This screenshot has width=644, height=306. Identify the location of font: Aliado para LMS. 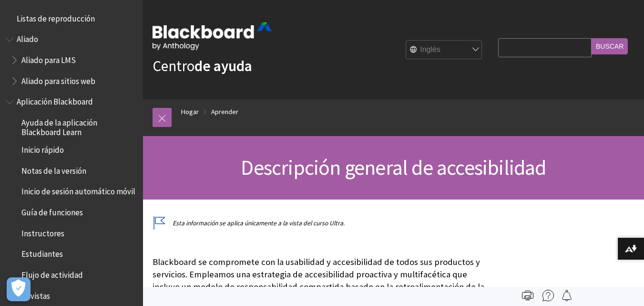
(48, 60).